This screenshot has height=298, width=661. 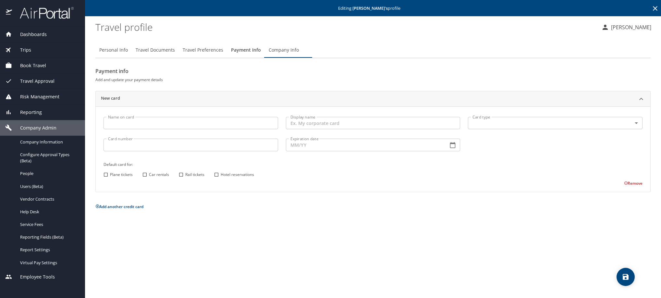 I want to click on span: Reporting, so click(x=27, y=112).